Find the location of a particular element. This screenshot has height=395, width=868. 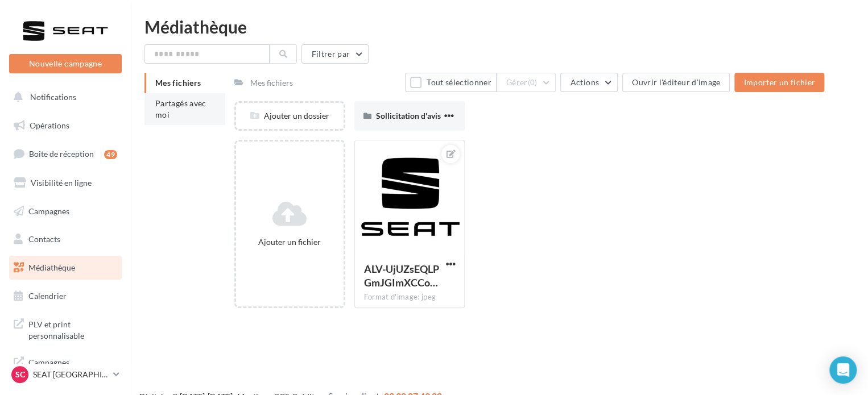

span: Calendrier is located at coordinates (47, 296).